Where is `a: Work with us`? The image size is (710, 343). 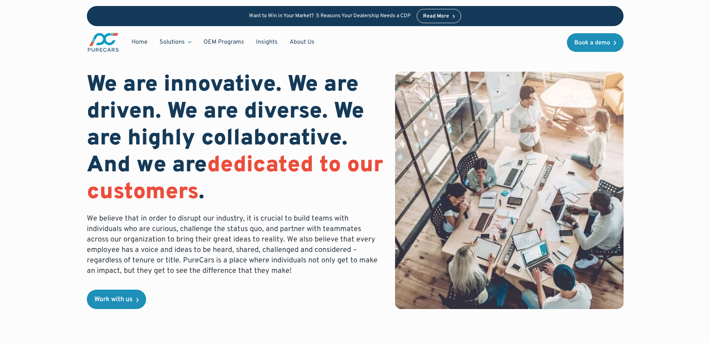 a: Work with us is located at coordinates (116, 299).